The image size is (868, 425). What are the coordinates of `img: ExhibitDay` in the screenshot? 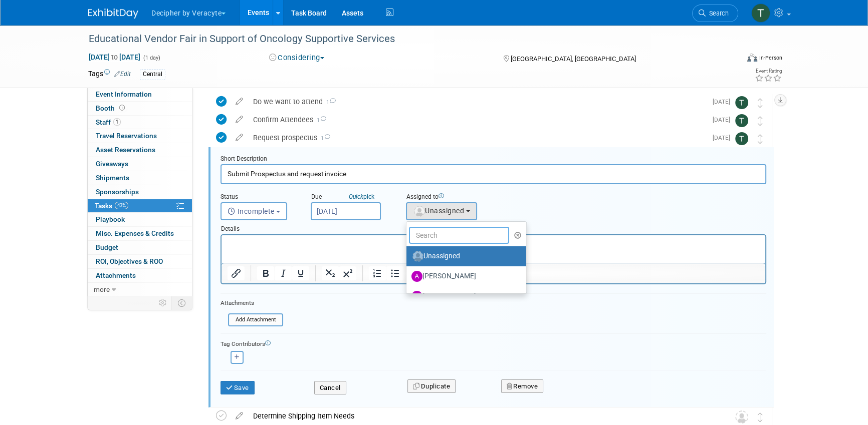 It's located at (113, 14).